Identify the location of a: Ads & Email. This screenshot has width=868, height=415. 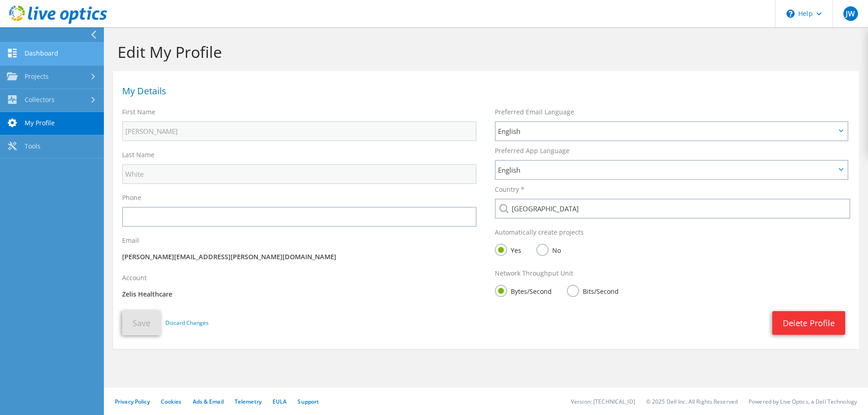
(208, 401).